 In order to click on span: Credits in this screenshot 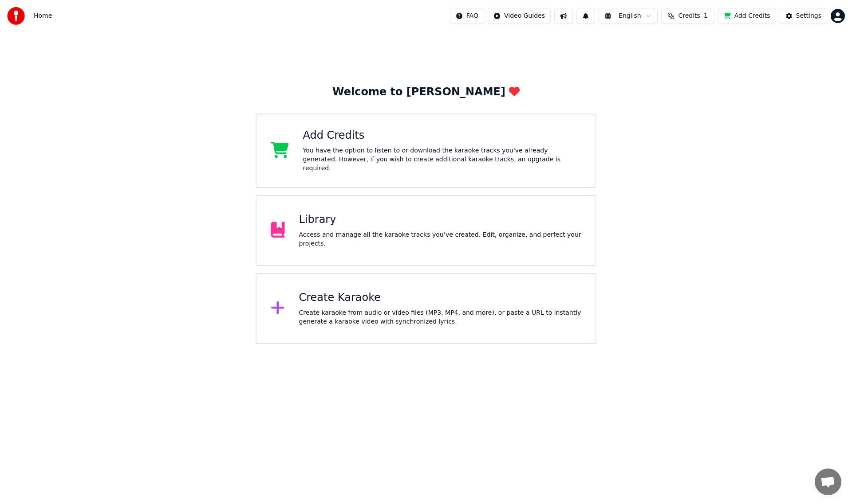, I will do `click(689, 16)`.